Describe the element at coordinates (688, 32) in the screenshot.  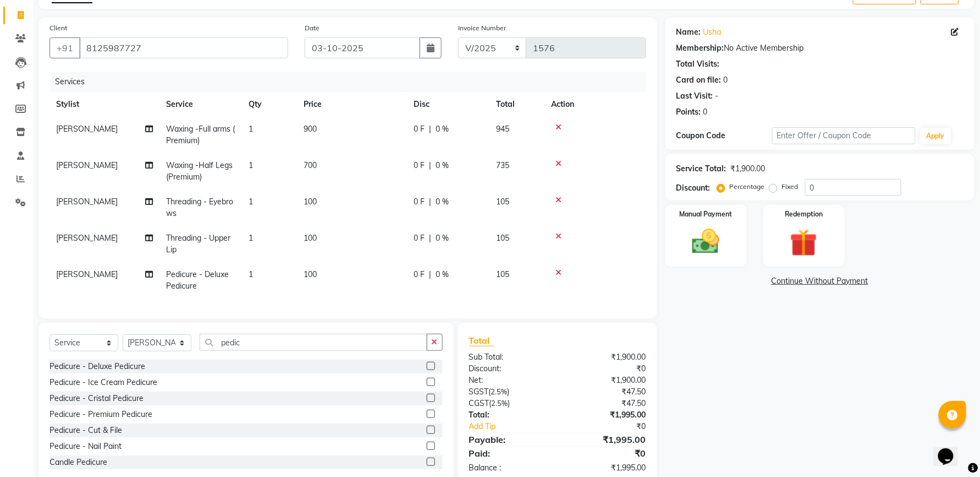
I see `div: Name:` at that location.